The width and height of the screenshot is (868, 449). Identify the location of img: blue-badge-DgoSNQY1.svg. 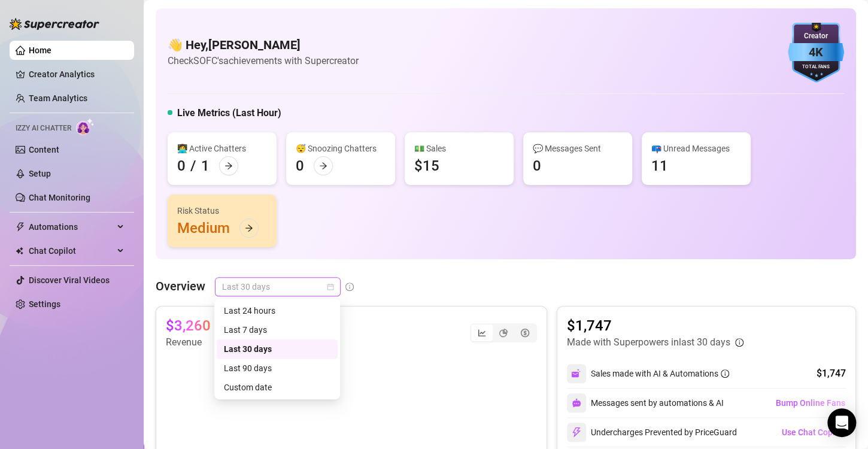
(816, 53).